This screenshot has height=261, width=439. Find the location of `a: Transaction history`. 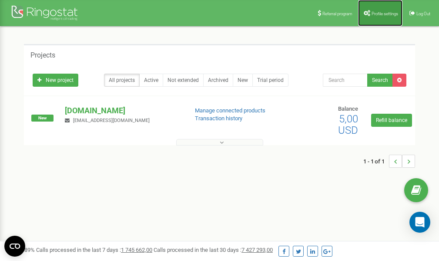

a: Transaction history is located at coordinates (218, 118).